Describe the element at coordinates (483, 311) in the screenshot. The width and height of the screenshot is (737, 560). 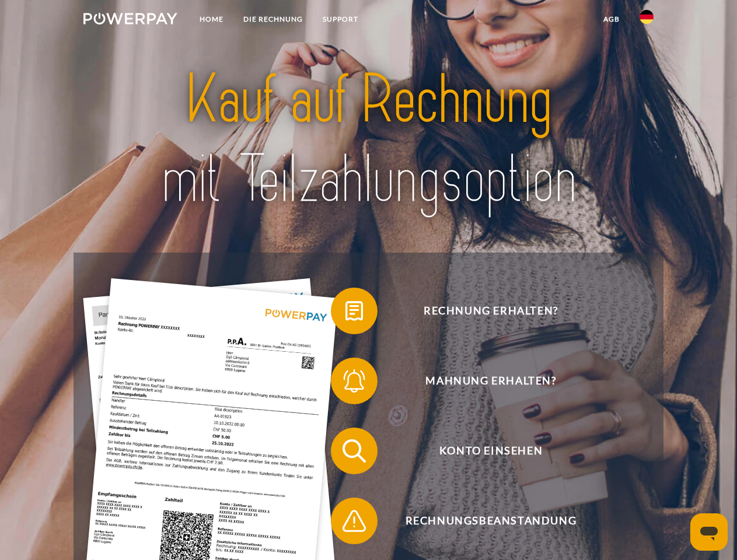
I see `button: Rechnung erhalten?` at that location.